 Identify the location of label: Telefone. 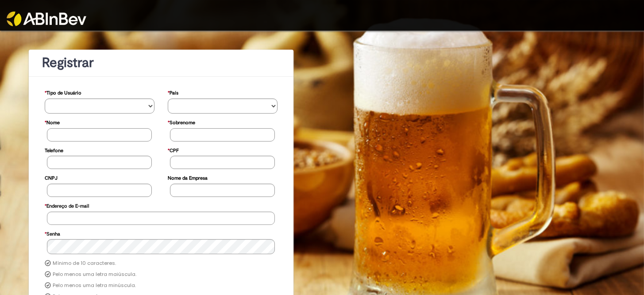
(54, 149).